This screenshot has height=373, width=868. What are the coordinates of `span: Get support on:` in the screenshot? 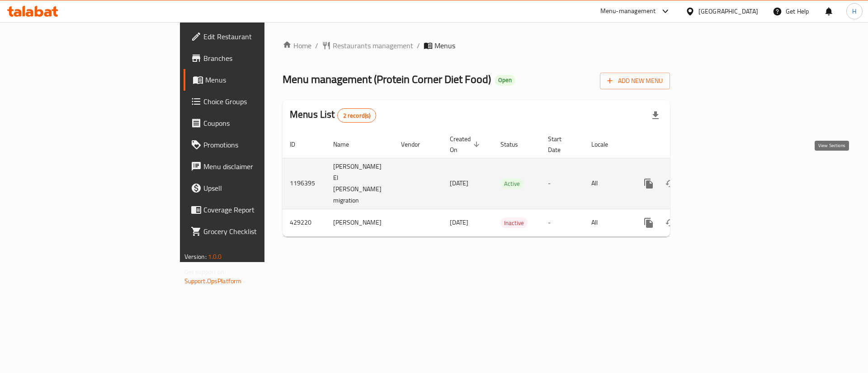 It's located at (205, 272).